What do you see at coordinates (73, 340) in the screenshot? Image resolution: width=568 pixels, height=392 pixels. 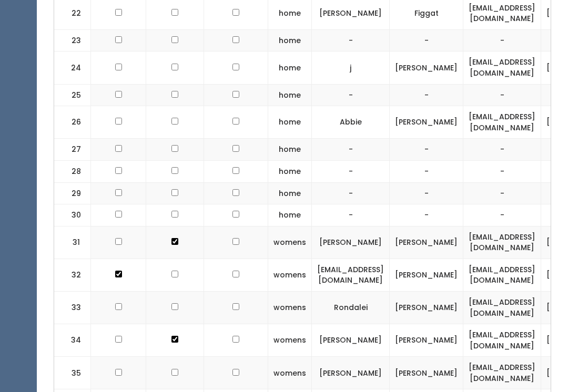 I see `td: 34` at bounding box center [73, 340].